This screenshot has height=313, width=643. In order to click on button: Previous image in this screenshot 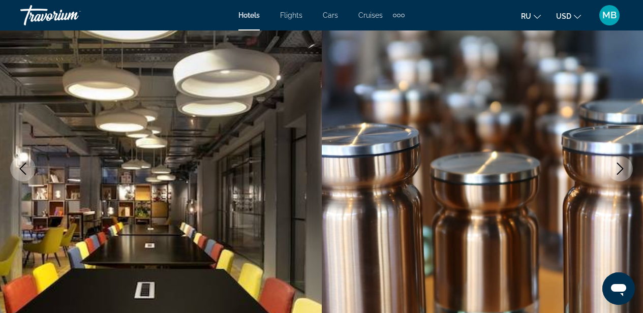, I will do `click(23, 169)`.